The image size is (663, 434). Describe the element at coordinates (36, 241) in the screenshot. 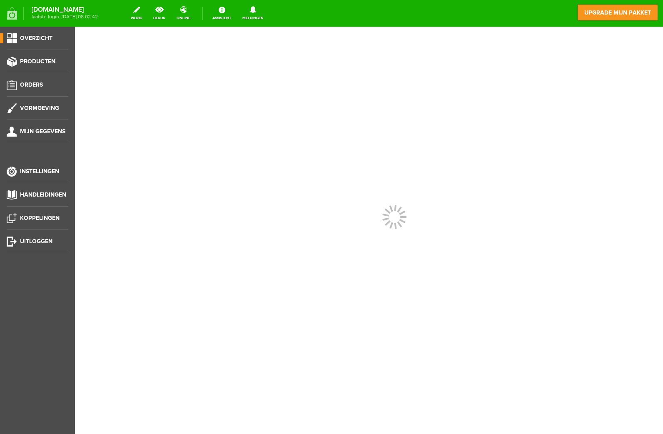

I see `span: Uitloggen` at that location.